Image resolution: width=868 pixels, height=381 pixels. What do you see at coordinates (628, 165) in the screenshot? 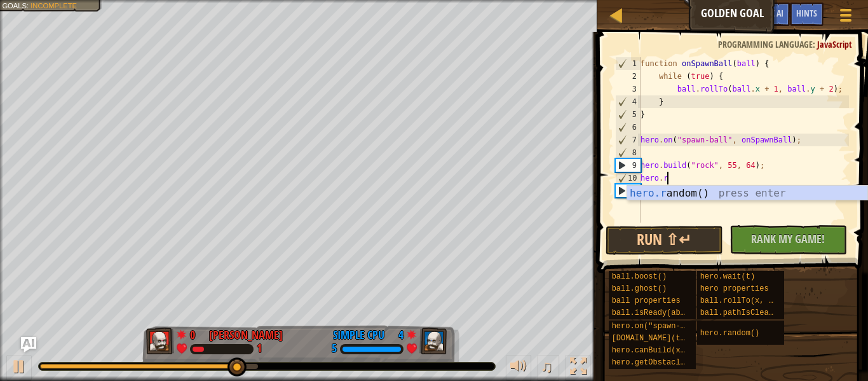
I see `div: 9` at bounding box center [628, 165].